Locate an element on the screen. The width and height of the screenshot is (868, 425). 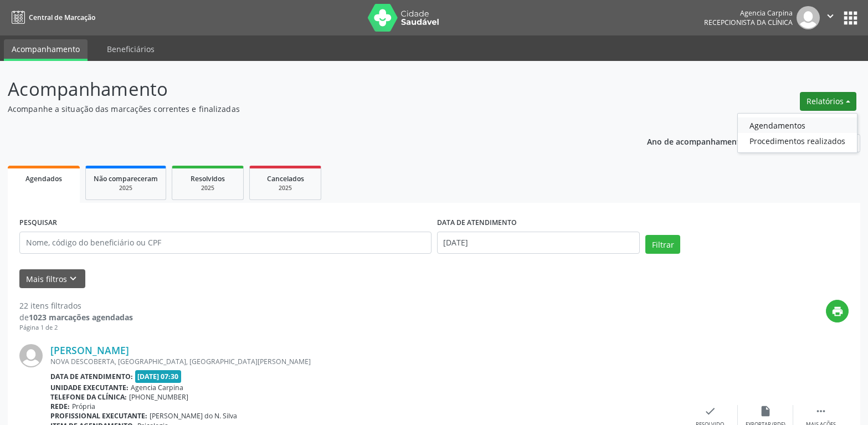
i: check is located at coordinates (710, 411).